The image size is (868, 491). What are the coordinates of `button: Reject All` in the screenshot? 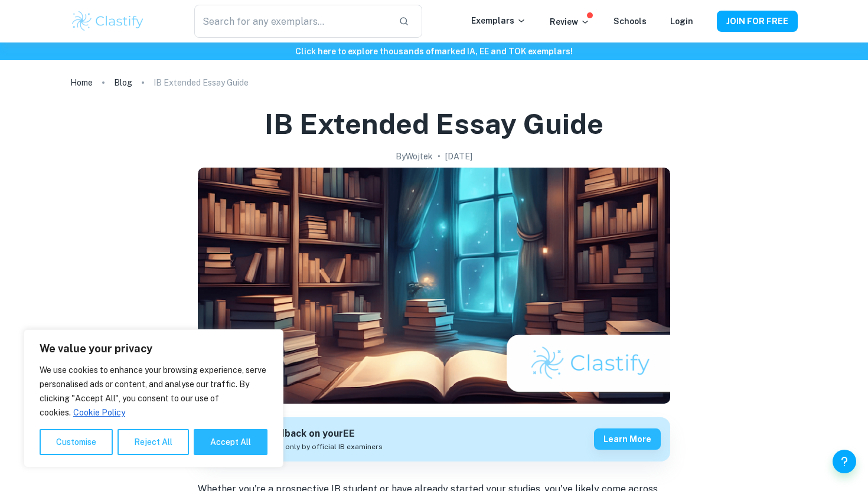 It's located at (153, 442).